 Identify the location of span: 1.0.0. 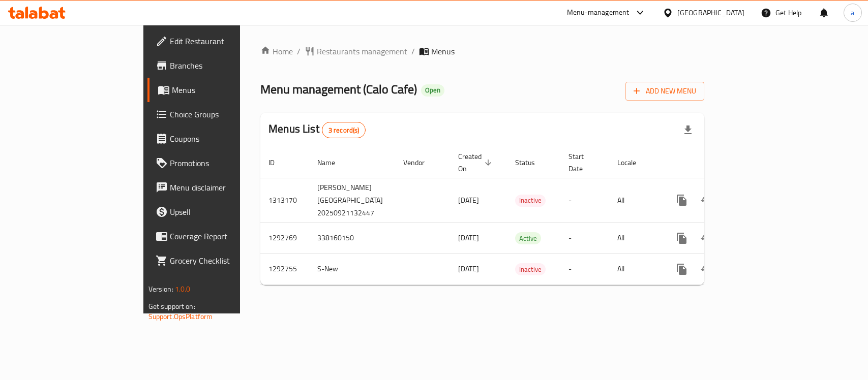
(183, 289).